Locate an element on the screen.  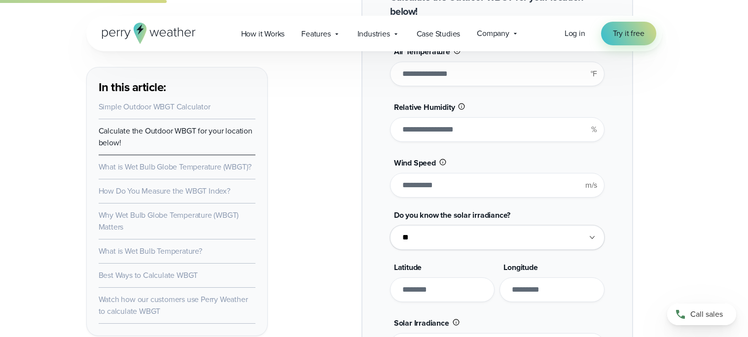
span: Solar Irradiance is located at coordinates (422, 323).